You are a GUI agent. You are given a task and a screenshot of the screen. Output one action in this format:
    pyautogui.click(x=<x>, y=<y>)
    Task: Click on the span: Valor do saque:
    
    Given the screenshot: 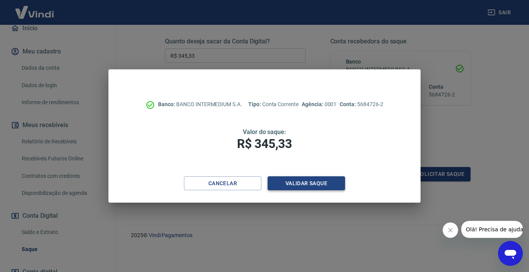 What is the action you would take?
    pyautogui.click(x=264, y=132)
    